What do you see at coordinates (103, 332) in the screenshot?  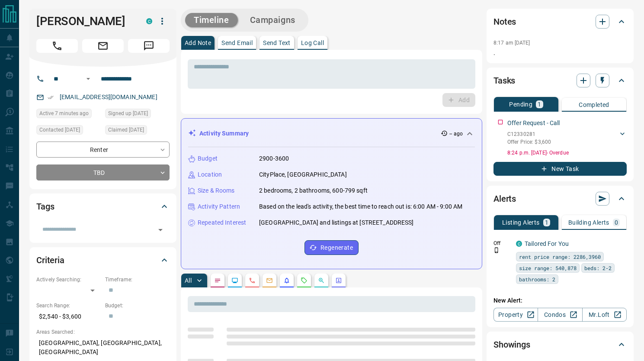 I see `p: Areas Searched:` at bounding box center [103, 332].